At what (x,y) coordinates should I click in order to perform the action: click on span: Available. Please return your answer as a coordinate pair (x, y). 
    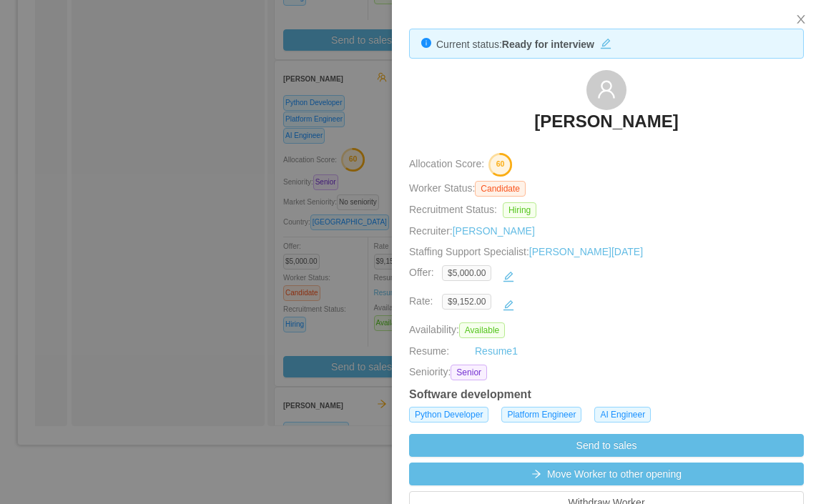
    Looking at the image, I should click on (482, 330).